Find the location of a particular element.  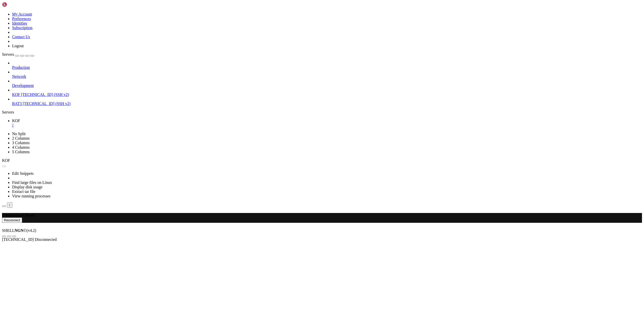

a: 4 Columns is located at coordinates (21, 147).